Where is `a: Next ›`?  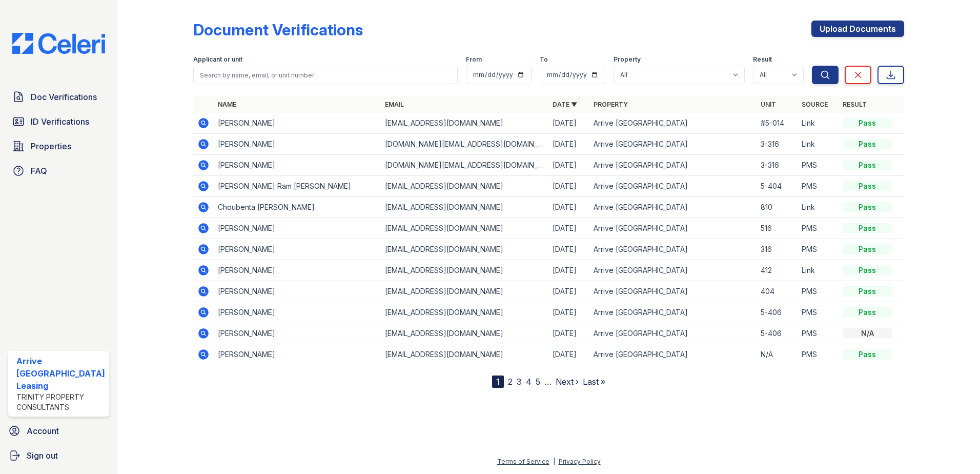 a: Next › is located at coordinates (567, 381).